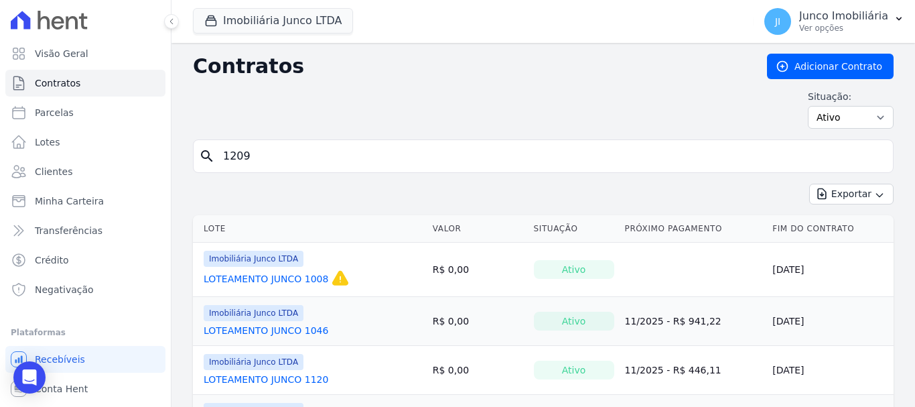  I want to click on th: Situação, so click(574, 228).